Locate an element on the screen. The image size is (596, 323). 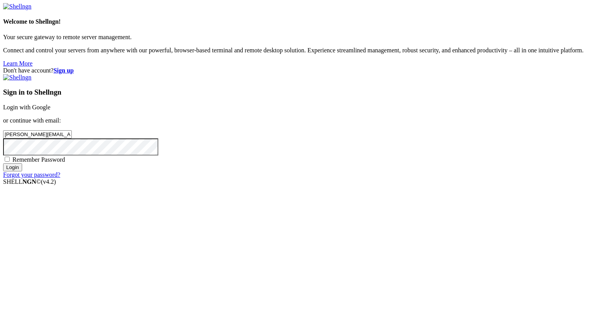
span: SHELL © is located at coordinates (30, 182).